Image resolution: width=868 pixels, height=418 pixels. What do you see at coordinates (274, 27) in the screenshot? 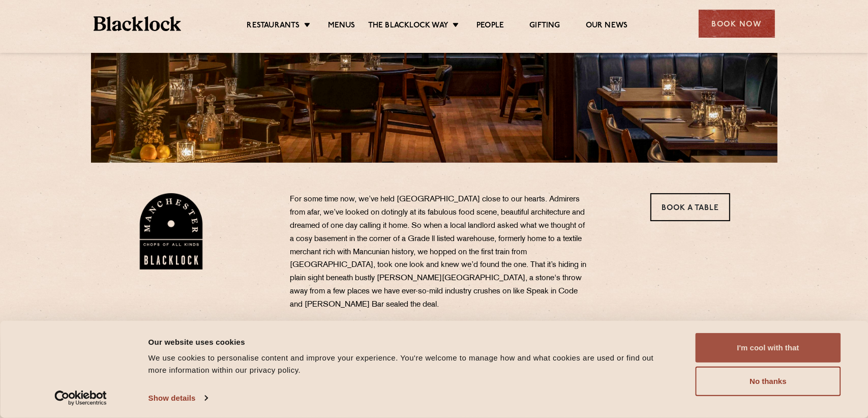
I see `a: Restaurants` at bounding box center [274, 27].